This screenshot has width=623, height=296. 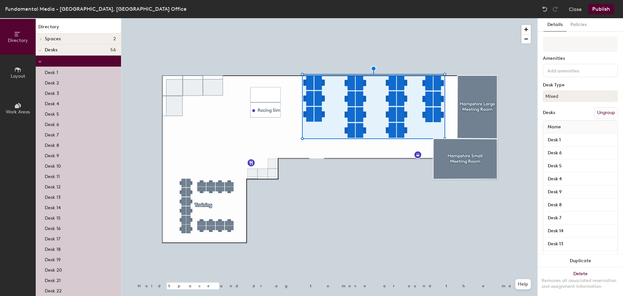 I want to click on button: Policies, so click(x=579, y=25).